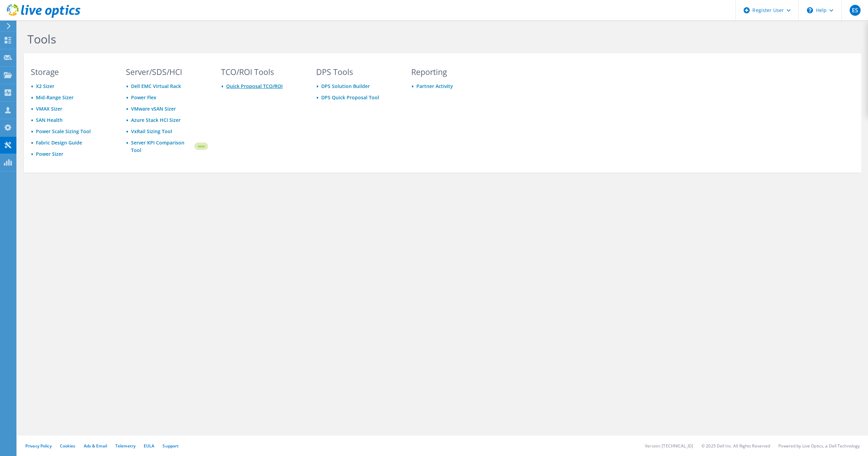  I want to click on a: X2 Sizer, so click(45, 86).